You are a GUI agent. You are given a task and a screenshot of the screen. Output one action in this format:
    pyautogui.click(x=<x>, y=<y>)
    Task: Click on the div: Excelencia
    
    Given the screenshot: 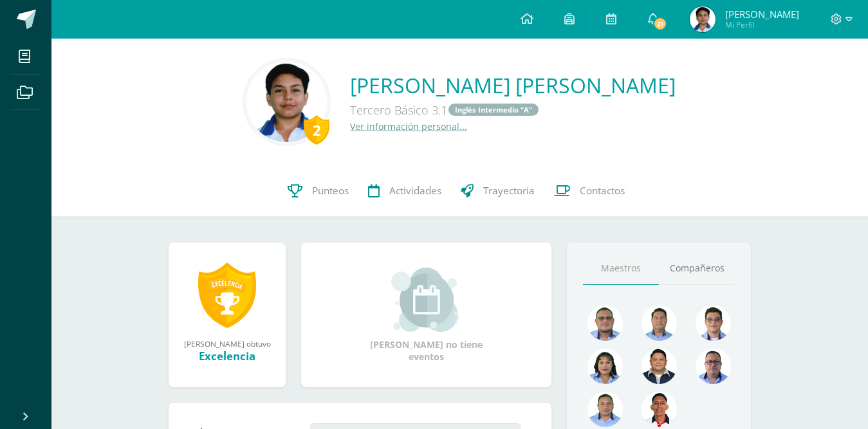 What is the action you would take?
    pyautogui.click(x=227, y=356)
    